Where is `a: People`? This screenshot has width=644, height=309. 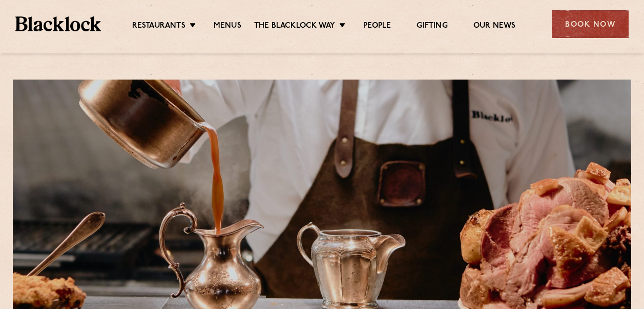
a: People is located at coordinates (377, 27).